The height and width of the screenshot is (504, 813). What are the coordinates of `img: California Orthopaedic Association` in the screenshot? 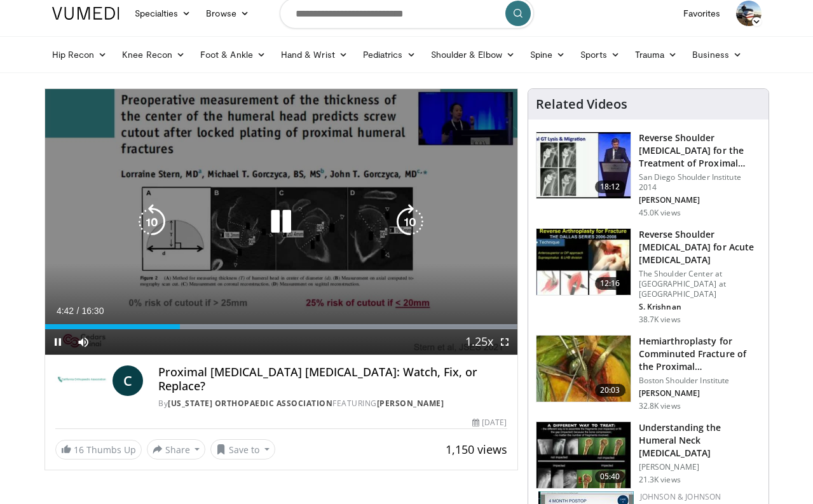 It's located at (82, 381).